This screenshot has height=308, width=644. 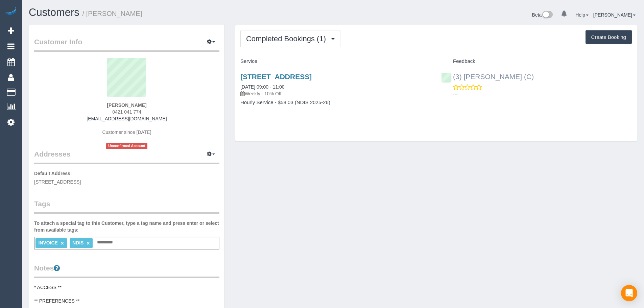 I want to click on span: Completed Bookings (1), so click(x=288, y=39).